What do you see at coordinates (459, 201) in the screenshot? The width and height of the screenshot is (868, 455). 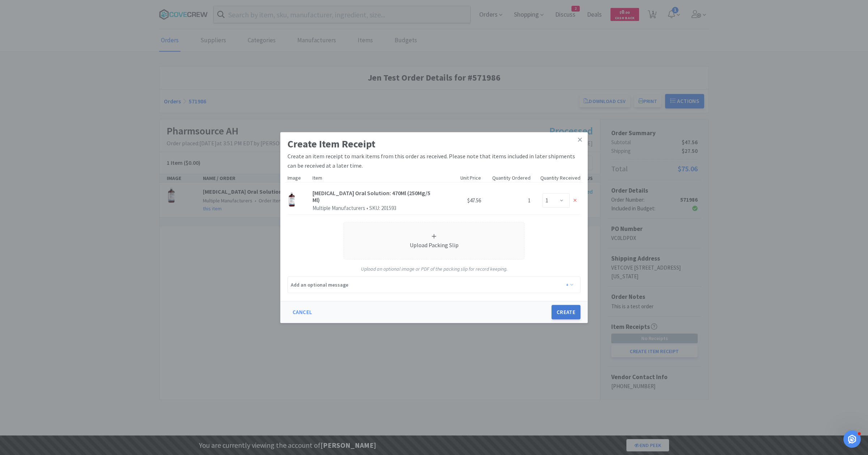 I see `h6: $47.56` at bounding box center [459, 201].